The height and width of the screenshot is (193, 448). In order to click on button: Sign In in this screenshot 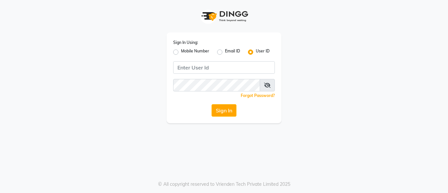, I will do `click(224, 111)`.